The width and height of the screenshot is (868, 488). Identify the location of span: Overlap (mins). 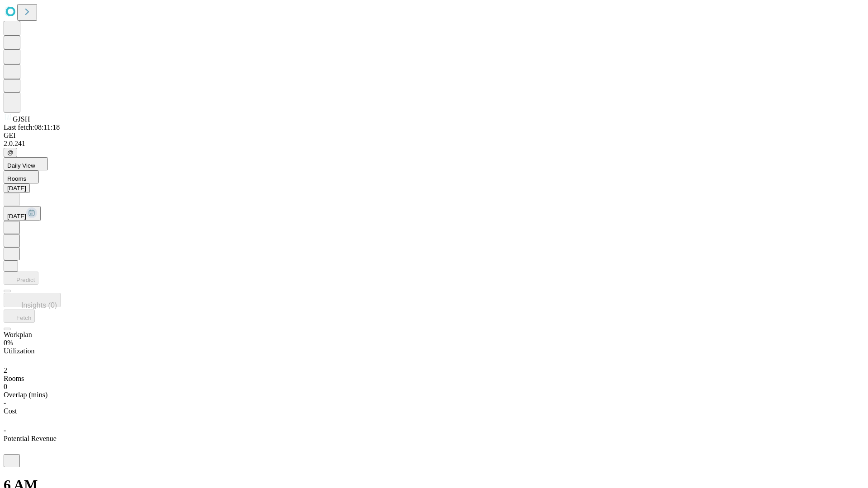
(25, 395).